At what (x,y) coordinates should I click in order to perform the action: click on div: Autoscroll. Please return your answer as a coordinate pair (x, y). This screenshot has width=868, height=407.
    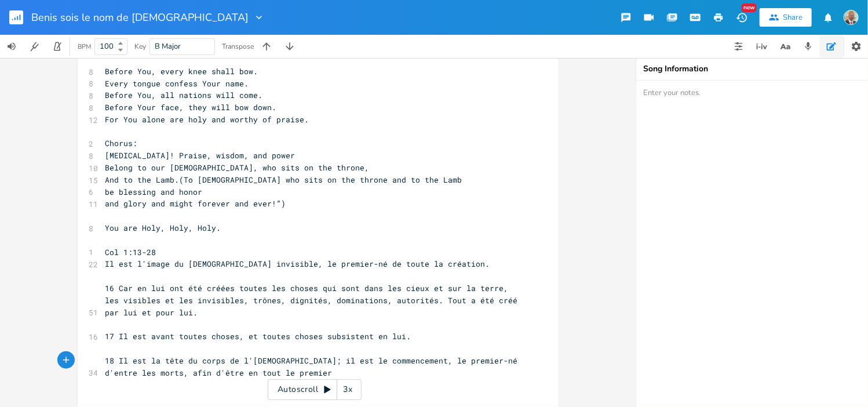
    Looking at the image, I should click on (315, 390).